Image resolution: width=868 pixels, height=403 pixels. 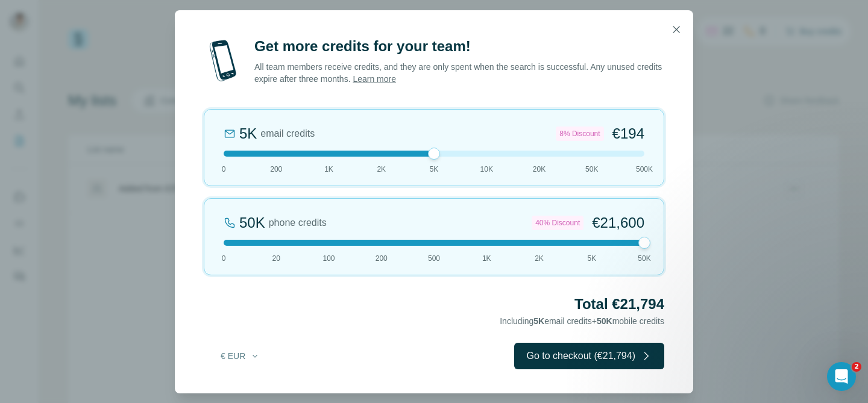 What do you see at coordinates (248, 133) in the screenshot?
I see `div: 5K` at bounding box center [248, 133].